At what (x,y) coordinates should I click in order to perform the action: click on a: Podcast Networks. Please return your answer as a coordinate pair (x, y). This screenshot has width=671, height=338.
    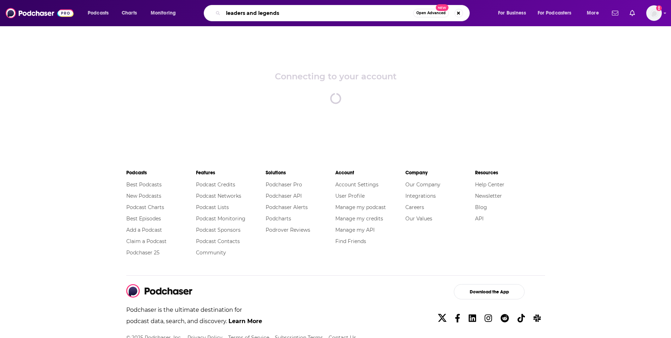
    Looking at the image, I should click on (219, 196).